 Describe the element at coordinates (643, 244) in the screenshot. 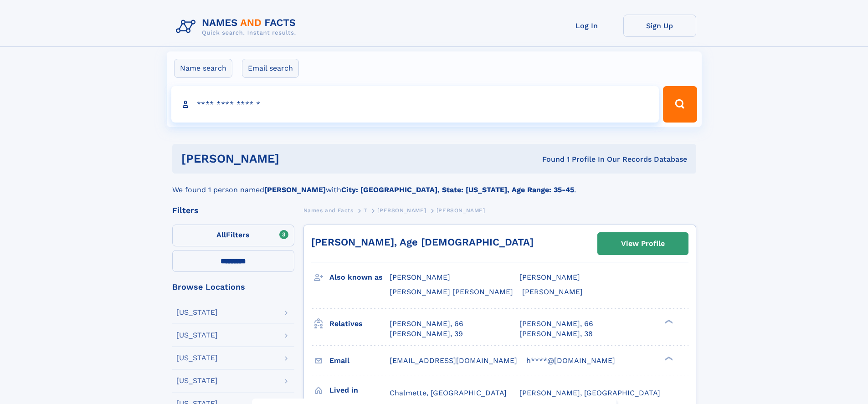

I see `div: View Profile` at that location.